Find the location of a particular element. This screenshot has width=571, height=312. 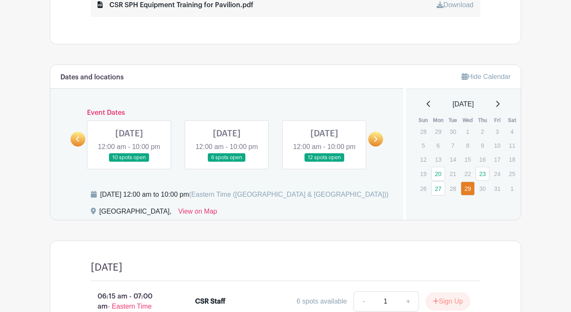

p: 5 is located at coordinates (423, 145).